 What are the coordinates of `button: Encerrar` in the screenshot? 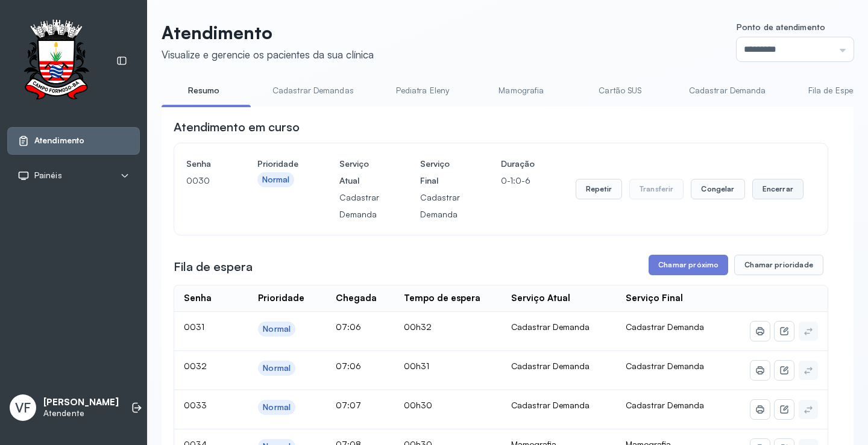 It's located at (778, 189).